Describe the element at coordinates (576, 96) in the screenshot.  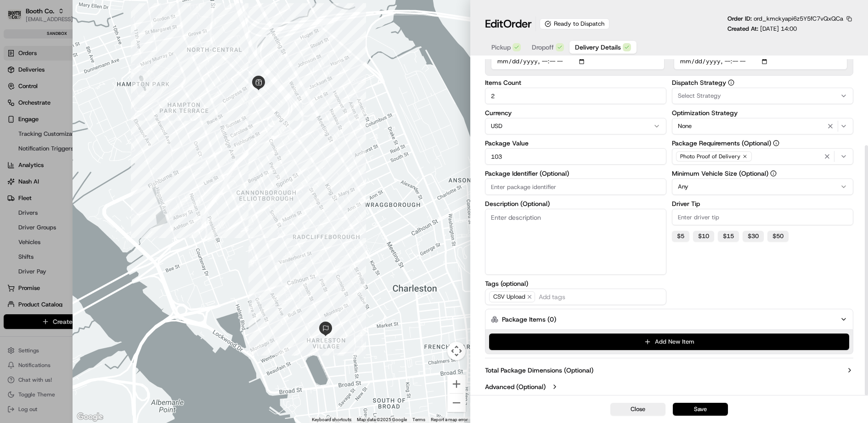
I see `input: Enter items count` at that location.